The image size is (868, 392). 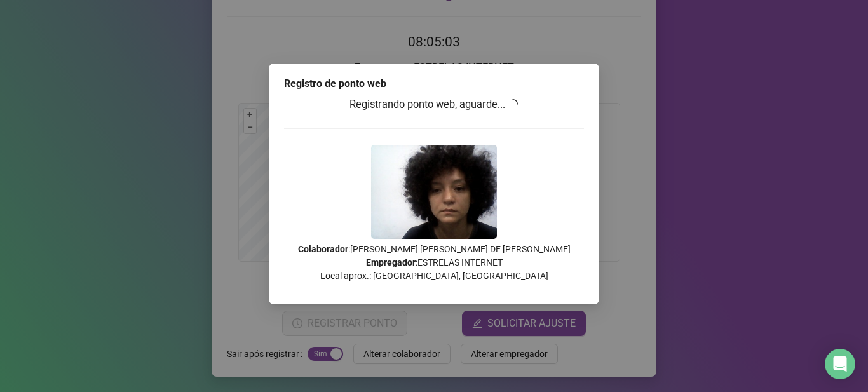 I want to click on div: Open Intercom Messenger, so click(x=840, y=364).